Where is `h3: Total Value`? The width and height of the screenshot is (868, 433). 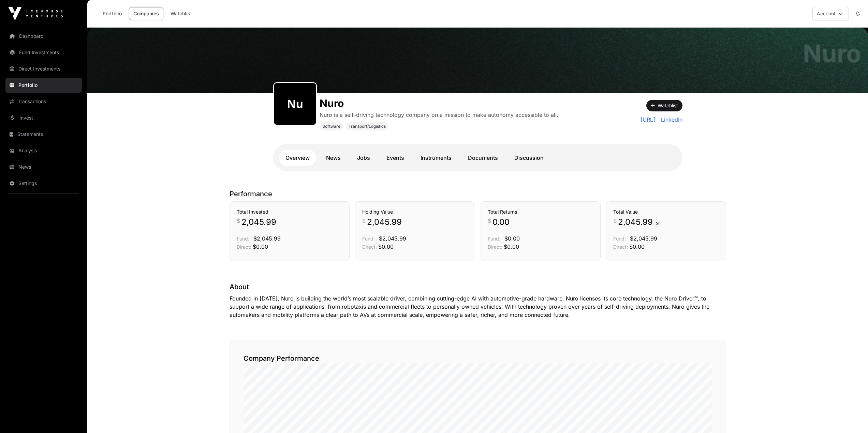
h3: Total Value is located at coordinates (666, 212).